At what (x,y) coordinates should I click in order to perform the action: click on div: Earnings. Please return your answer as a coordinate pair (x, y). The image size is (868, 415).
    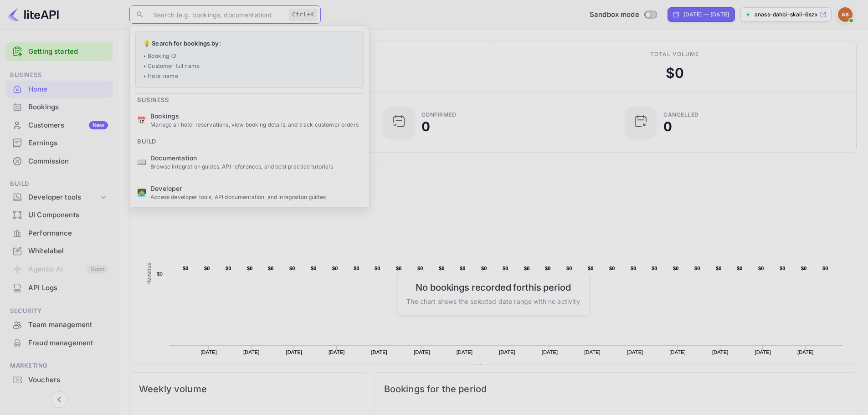
    Looking at the image, I should click on (59, 143).